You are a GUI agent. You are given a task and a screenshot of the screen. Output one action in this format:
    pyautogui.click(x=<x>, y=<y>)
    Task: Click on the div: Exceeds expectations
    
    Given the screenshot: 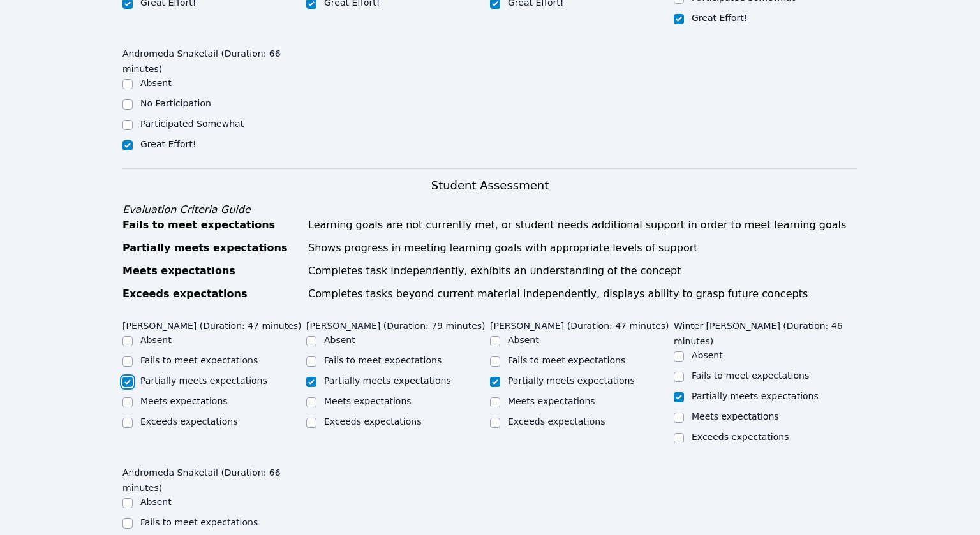 What is the action you would take?
    pyautogui.click(x=211, y=294)
    